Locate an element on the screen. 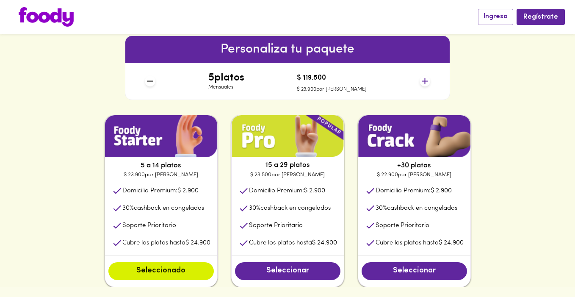  p: +30 platos is located at coordinates (414, 165).